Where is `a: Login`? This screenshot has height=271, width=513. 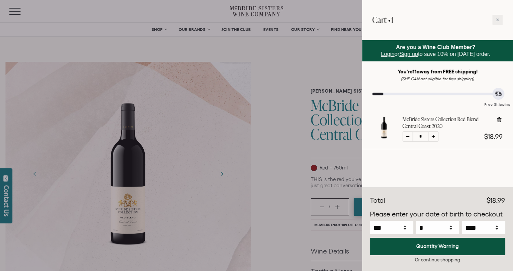
a: Login is located at coordinates (388, 54).